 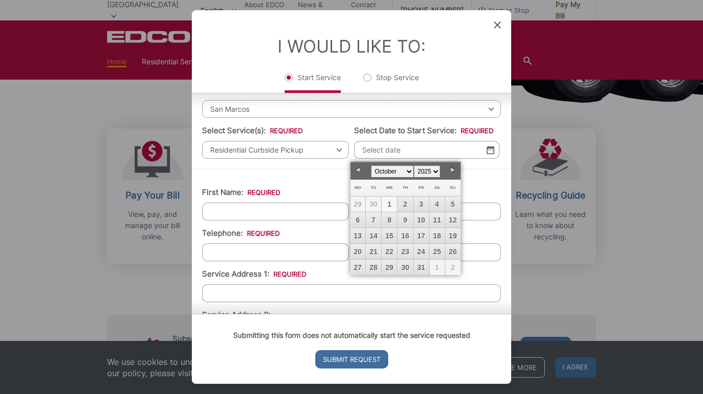 I want to click on a: 7, so click(x=373, y=220).